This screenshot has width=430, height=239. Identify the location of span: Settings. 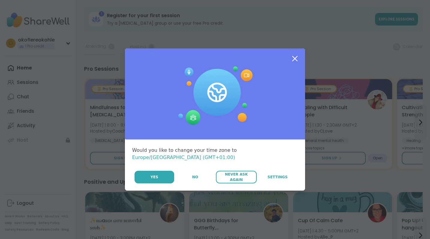
(277, 177).